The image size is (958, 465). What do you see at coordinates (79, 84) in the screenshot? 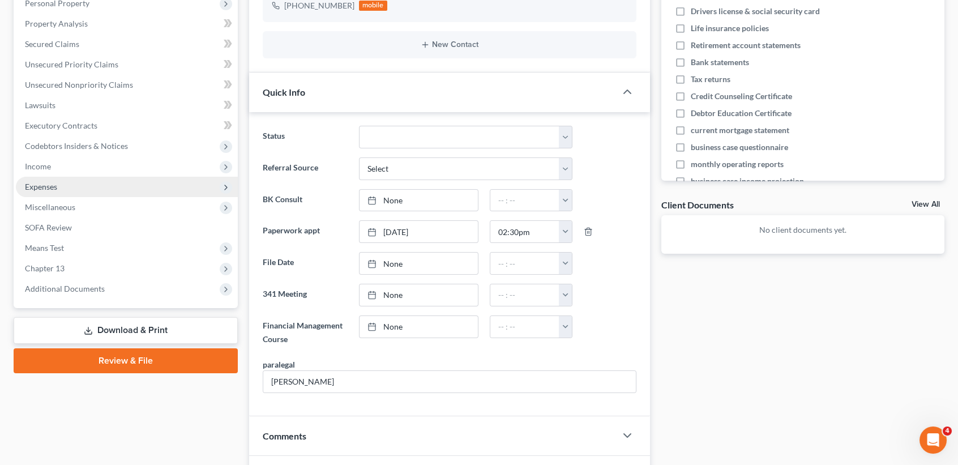
I see `span: Unsecured Nonpriority Claims` at bounding box center [79, 84].